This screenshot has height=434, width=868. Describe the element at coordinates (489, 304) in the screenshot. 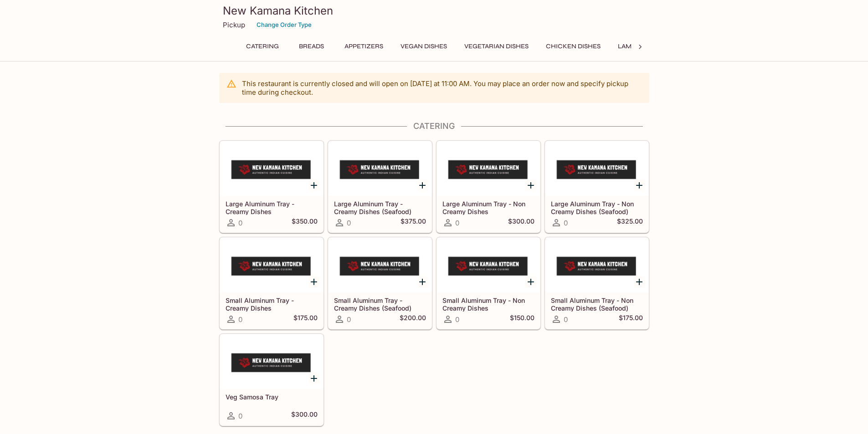

I see `h5: Small Aluminum Tray - Non Creamy Dishes` at that location.